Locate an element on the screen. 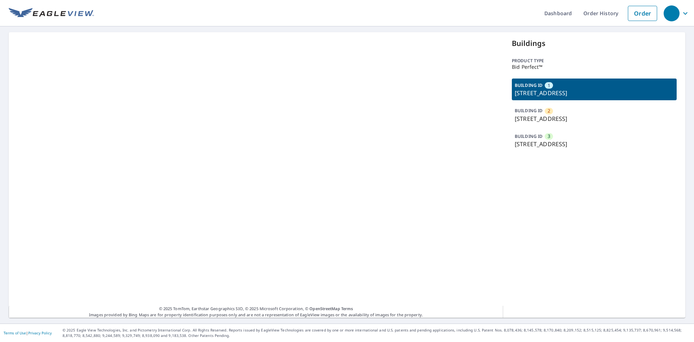 Image resolution: width=694 pixels, height=342 pixels. a: Terms is located at coordinates (347, 308).